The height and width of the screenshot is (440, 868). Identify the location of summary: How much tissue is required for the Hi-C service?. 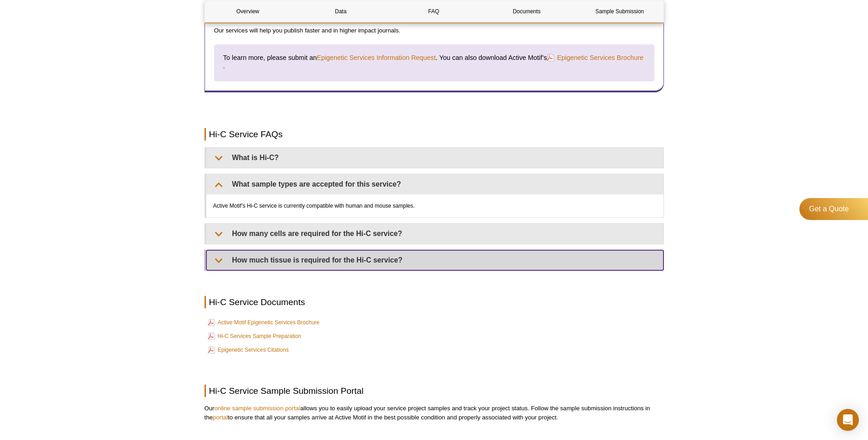
(435, 260).